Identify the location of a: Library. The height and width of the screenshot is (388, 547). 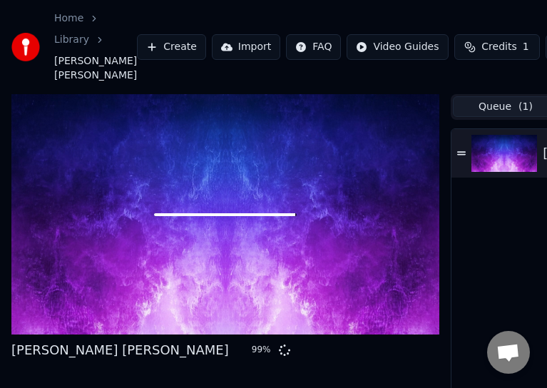
(71, 40).